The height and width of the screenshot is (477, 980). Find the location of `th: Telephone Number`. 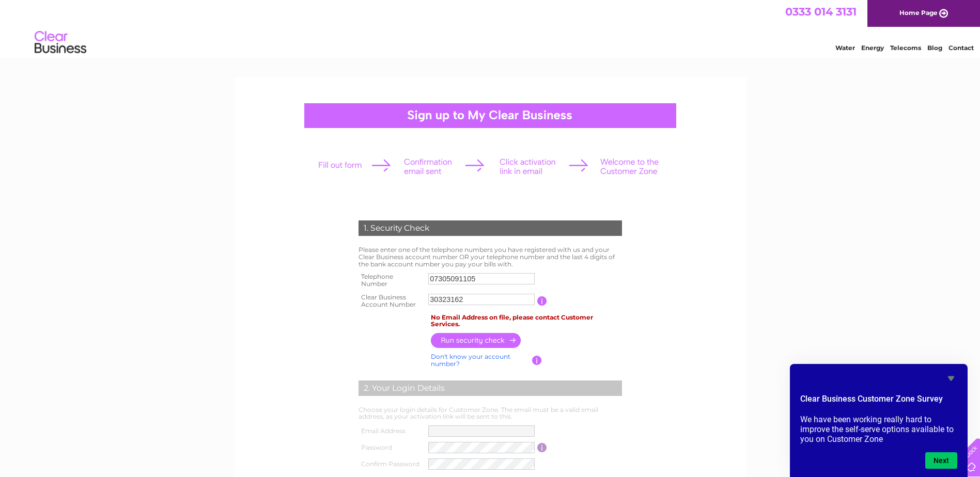

th: Telephone Number is located at coordinates (391, 281).